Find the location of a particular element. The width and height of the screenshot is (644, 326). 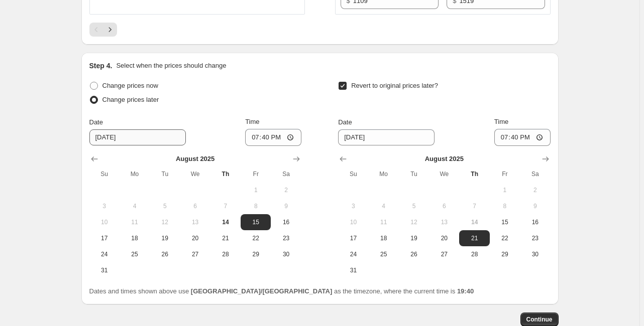

button: Friday August 22 2025 is located at coordinates (255, 238).